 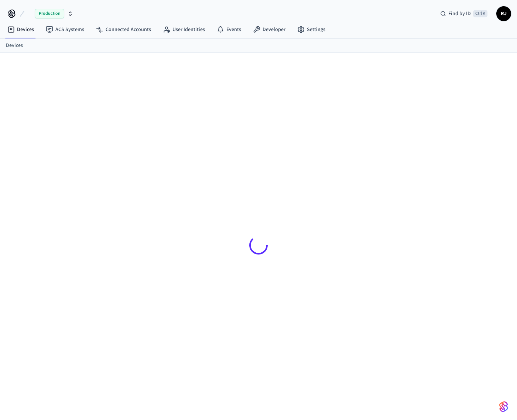 What do you see at coordinates (504, 13) in the screenshot?
I see `span: RJ` at bounding box center [504, 13].